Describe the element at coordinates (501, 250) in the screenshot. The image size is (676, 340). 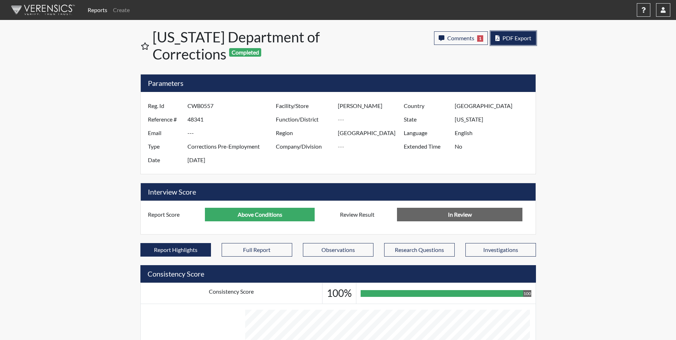
I see `button: Investigations` at that location.